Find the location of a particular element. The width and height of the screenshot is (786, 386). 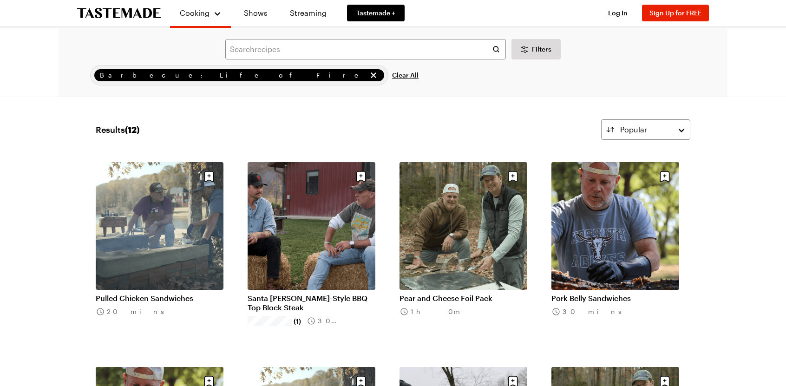

a: Tastemade + is located at coordinates (376, 13).